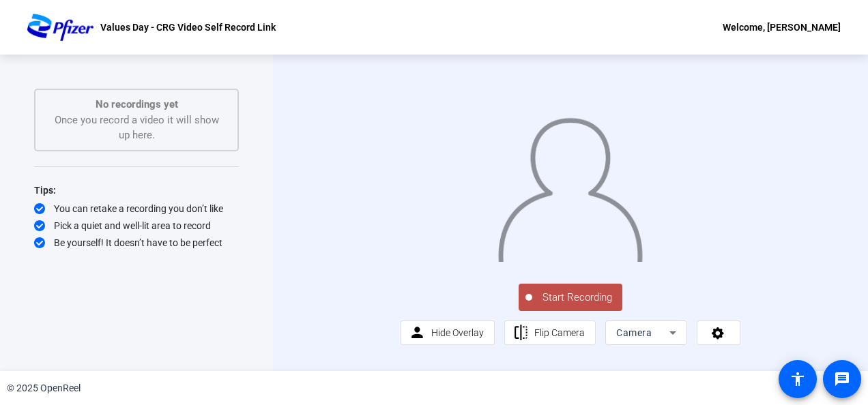  What do you see at coordinates (570, 186) in the screenshot?
I see `img: overlay` at bounding box center [570, 186].